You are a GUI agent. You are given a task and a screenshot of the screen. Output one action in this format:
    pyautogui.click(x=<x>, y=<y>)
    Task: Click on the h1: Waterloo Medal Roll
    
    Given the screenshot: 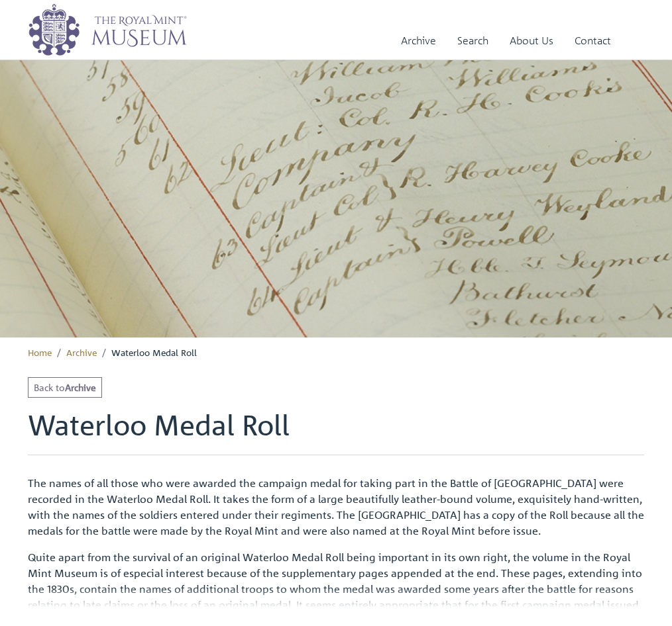 What is the action you would take?
    pyautogui.click(x=336, y=432)
    